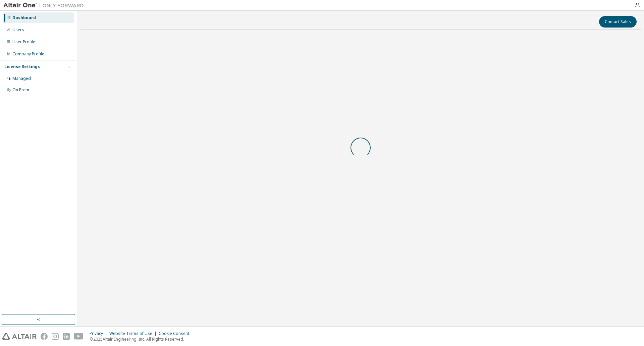 This screenshot has width=644, height=346. Describe the element at coordinates (18, 30) in the screenshot. I see `div: Users` at that location.